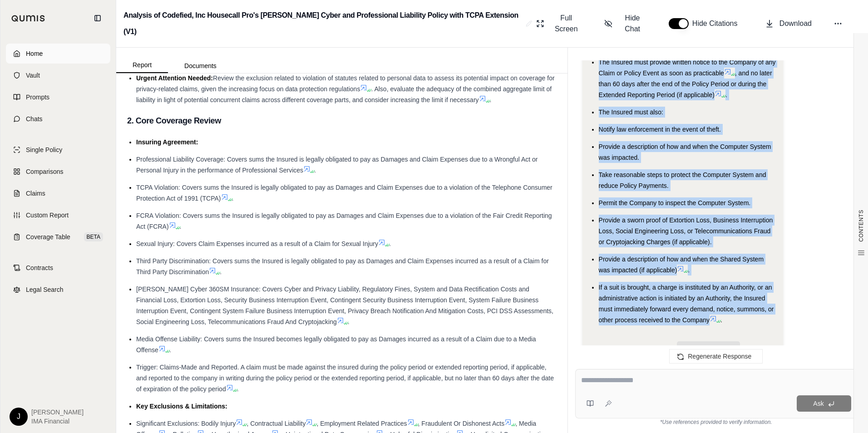  What do you see at coordinates (94, 237) in the screenshot?
I see `span: BETA` at bounding box center [94, 237].